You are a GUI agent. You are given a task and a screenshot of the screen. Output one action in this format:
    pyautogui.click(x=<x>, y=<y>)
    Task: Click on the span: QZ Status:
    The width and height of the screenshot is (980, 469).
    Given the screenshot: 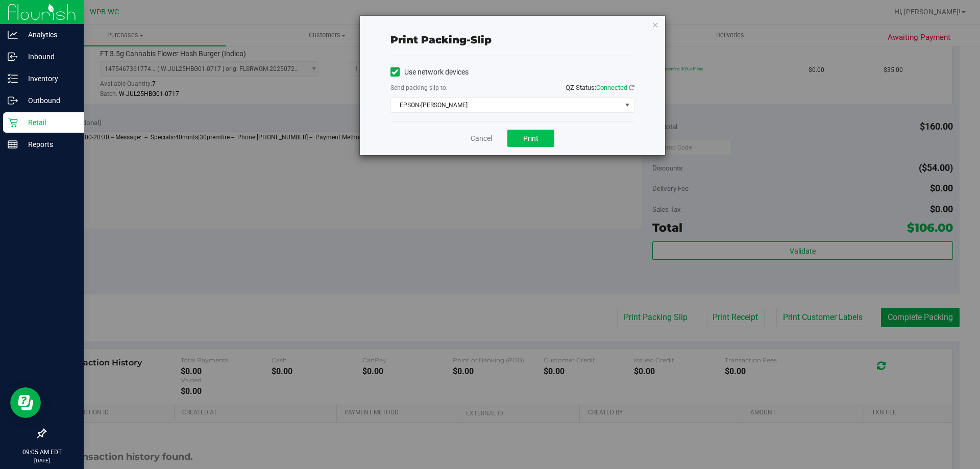 What is the action you would take?
    pyautogui.click(x=600, y=87)
    